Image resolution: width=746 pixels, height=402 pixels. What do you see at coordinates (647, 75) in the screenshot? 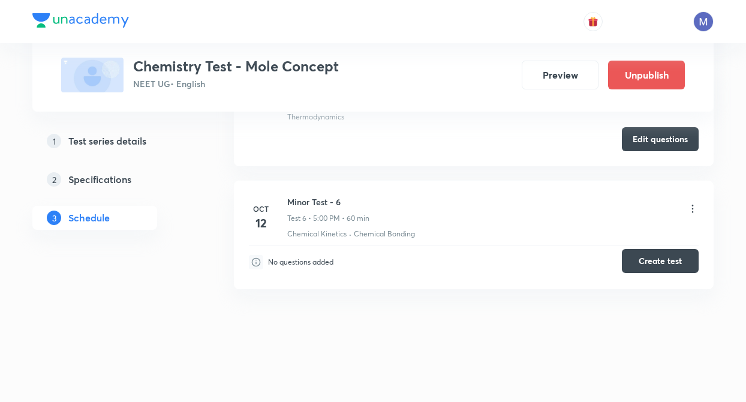
I see `button: Unpublish` at bounding box center [647, 75].